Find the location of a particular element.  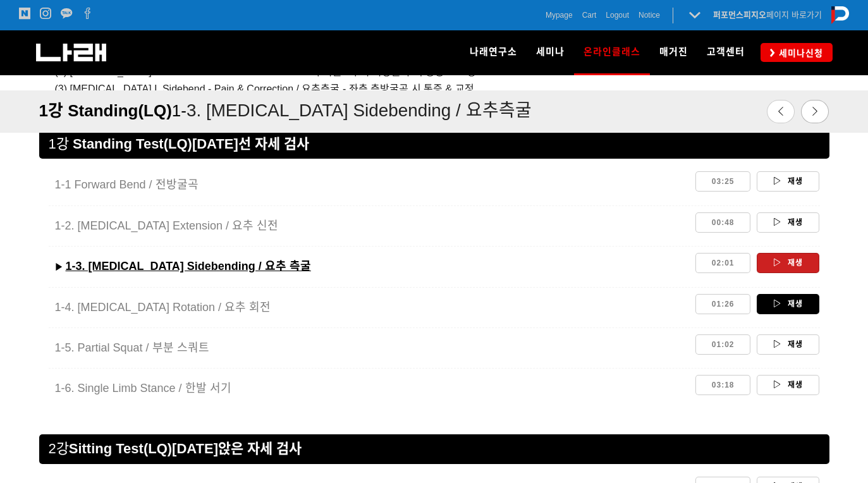

a: 02:01 is located at coordinates (724, 263).